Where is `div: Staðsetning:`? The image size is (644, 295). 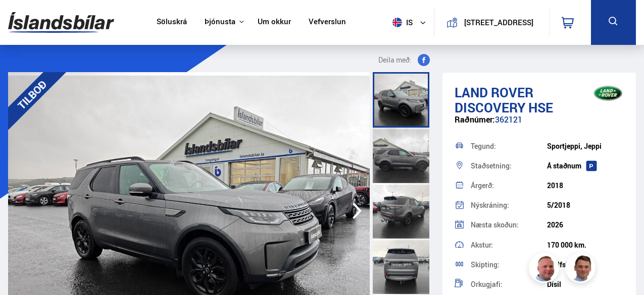
div: Staðsetning: is located at coordinates (509, 166).